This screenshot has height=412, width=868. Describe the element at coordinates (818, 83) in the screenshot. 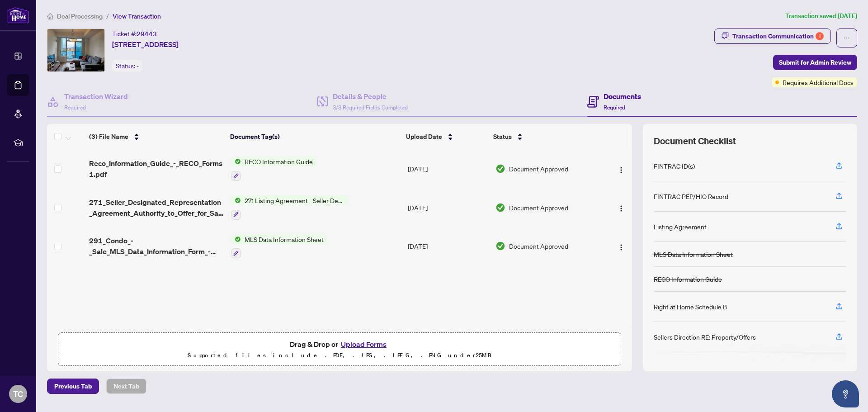

I see `span: Requires Additional Docs` at that location.